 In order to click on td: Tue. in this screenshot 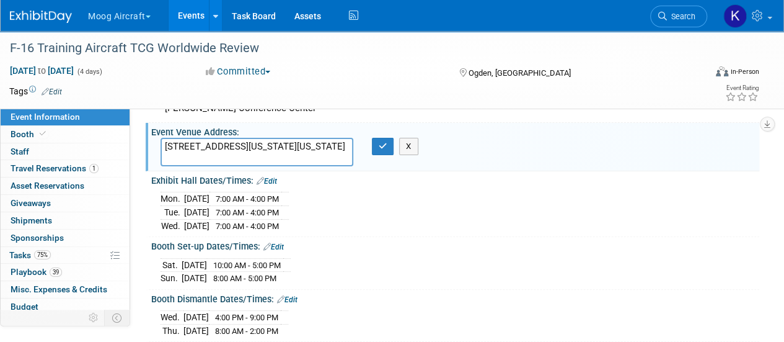, I will do `click(172, 213)`.